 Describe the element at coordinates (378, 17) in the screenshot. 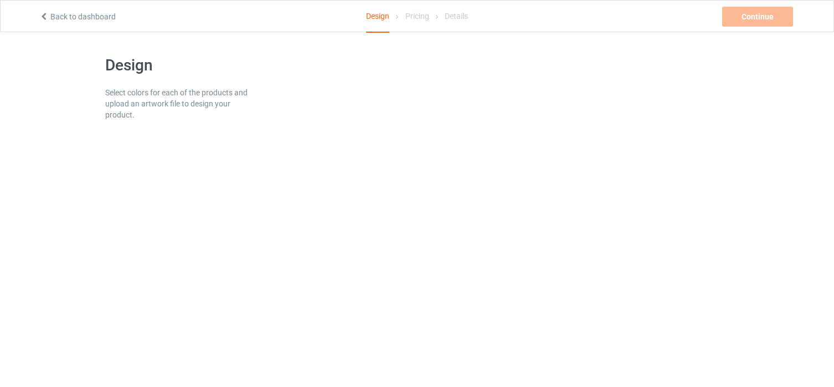

I see `div: Design` at that location.